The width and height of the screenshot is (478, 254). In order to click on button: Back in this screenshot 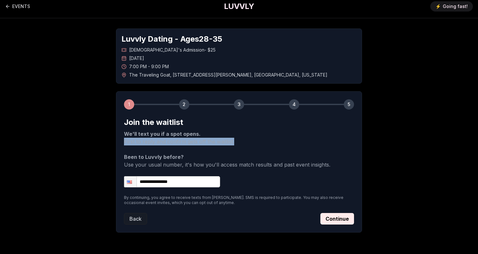, I will do `click(136, 219)`.